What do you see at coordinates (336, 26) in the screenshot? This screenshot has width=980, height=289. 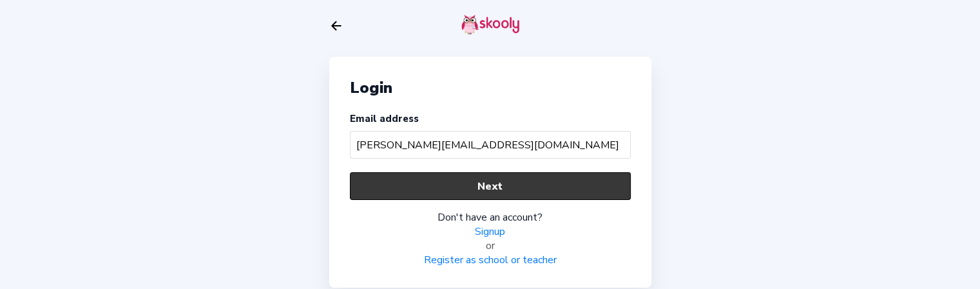 I see `button: arrow back outline` at bounding box center [336, 26].